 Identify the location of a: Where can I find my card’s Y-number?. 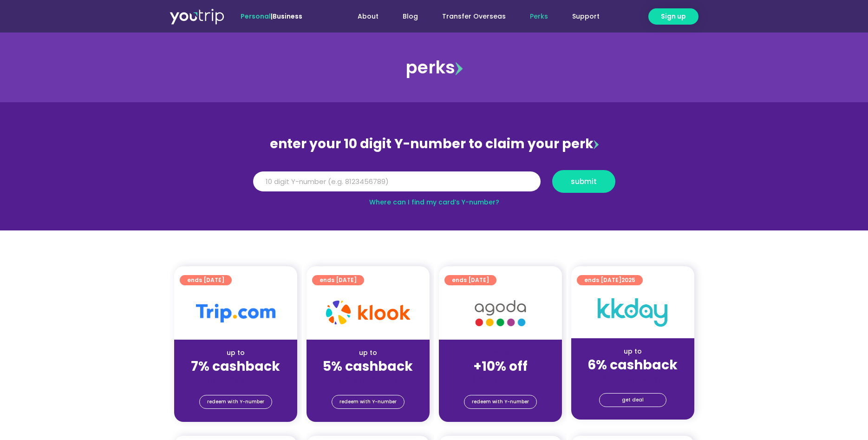
(434, 202).